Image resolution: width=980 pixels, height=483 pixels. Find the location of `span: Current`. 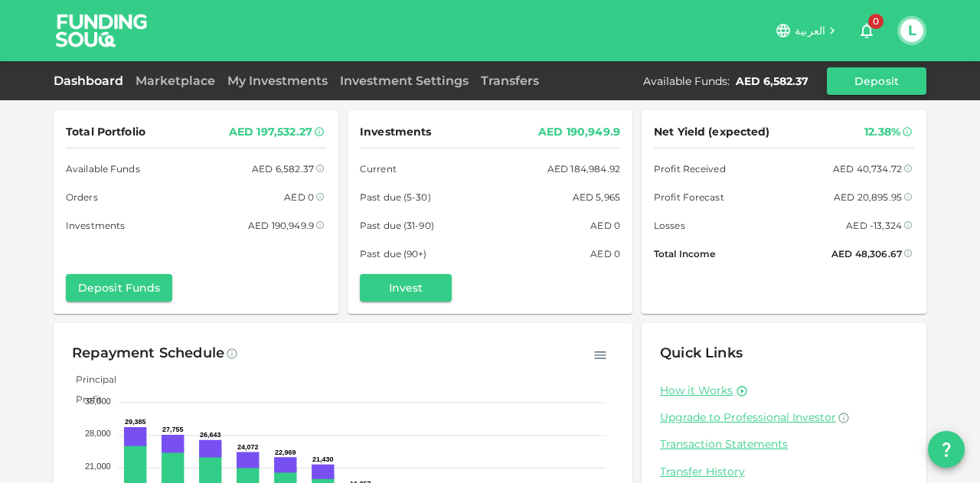

span: Current is located at coordinates (378, 169).